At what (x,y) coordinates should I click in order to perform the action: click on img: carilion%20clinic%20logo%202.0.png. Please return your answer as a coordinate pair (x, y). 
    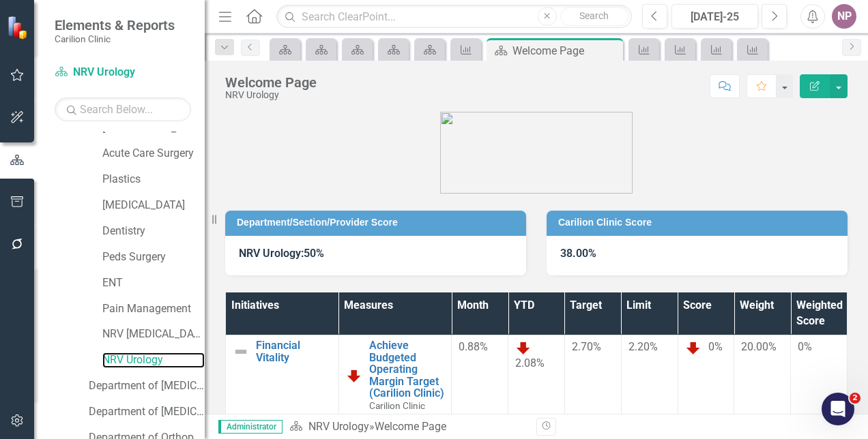
    Looking at the image, I should click on (536, 152).